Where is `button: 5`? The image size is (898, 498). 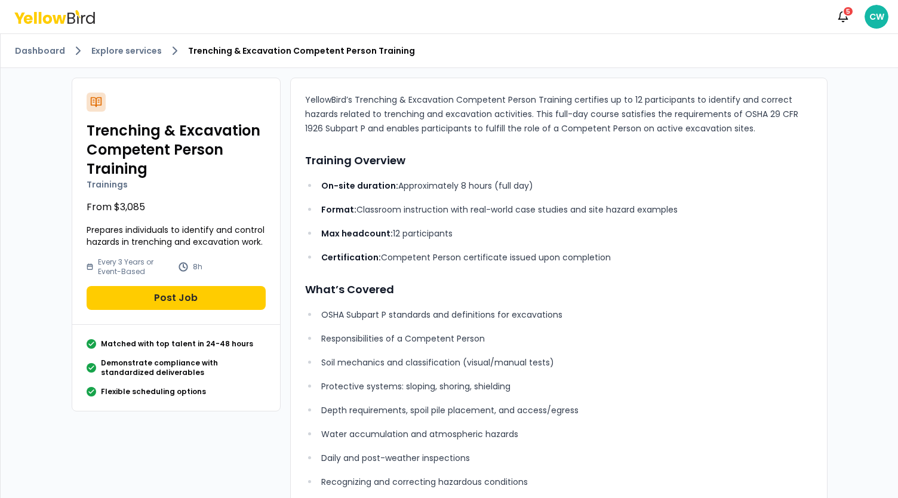
button: 5 is located at coordinates (843, 17).